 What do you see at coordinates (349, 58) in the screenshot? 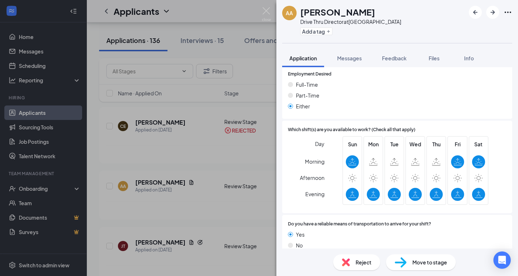
I see `span: Messages` at bounding box center [349, 58].